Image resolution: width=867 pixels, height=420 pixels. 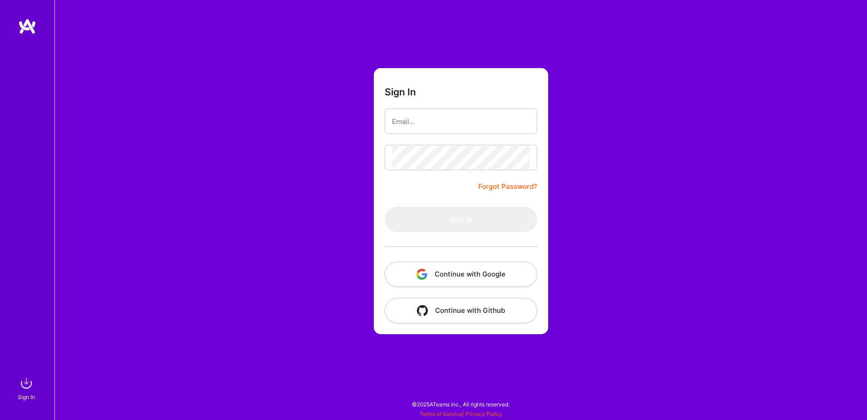 I want to click on a: Privacy Policy, so click(x=483, y=414).